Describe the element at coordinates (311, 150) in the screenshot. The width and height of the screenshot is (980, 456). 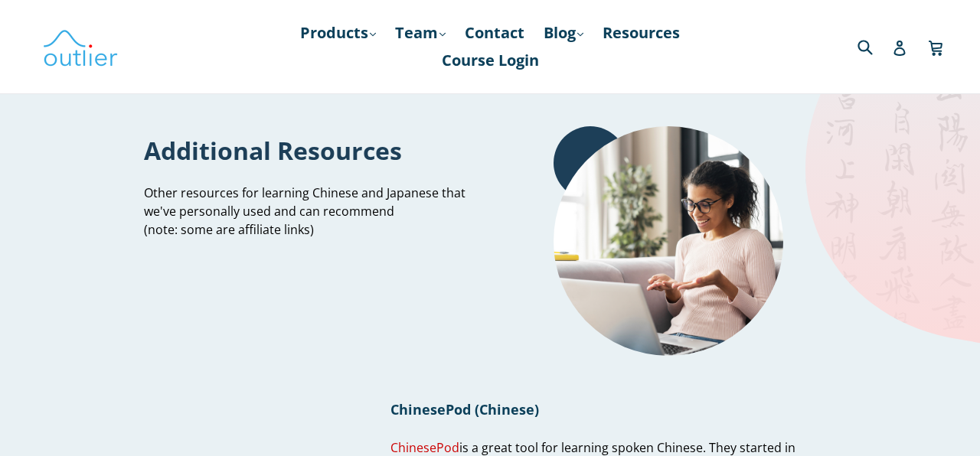
I see `h1: Additional Resources` at that location.